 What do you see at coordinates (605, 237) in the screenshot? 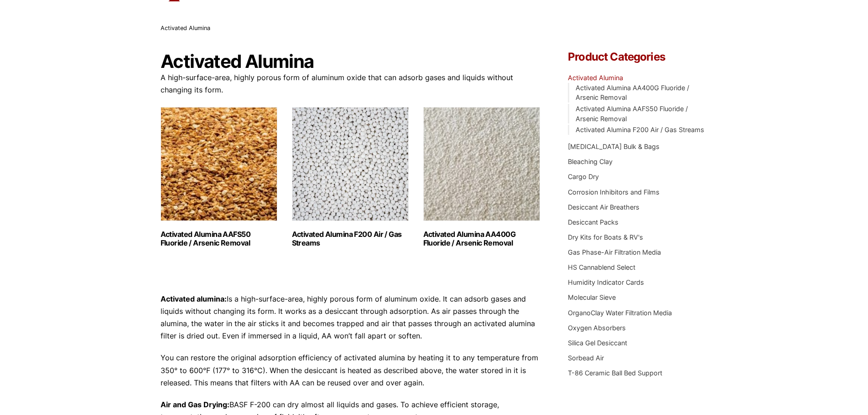
I see `a: Dry Kits for Boats & RV's` at bounding box center [605, 237].